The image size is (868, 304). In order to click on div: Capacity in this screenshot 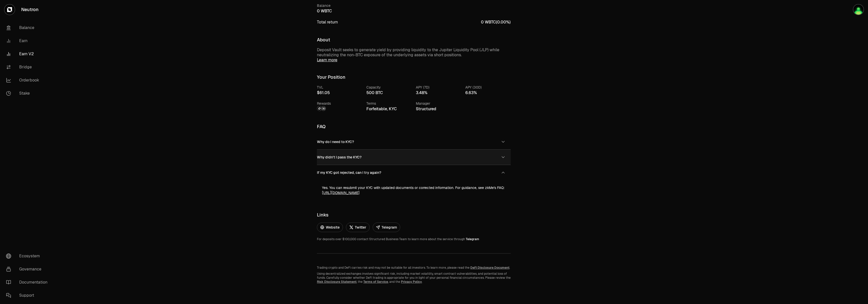, I will do `click(389, 87)`.